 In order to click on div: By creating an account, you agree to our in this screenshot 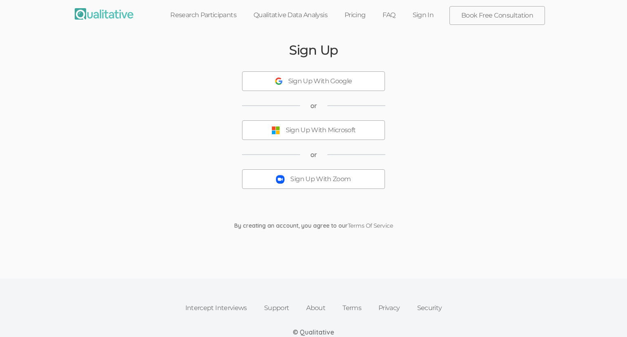, I will do `click(313, 226)`.